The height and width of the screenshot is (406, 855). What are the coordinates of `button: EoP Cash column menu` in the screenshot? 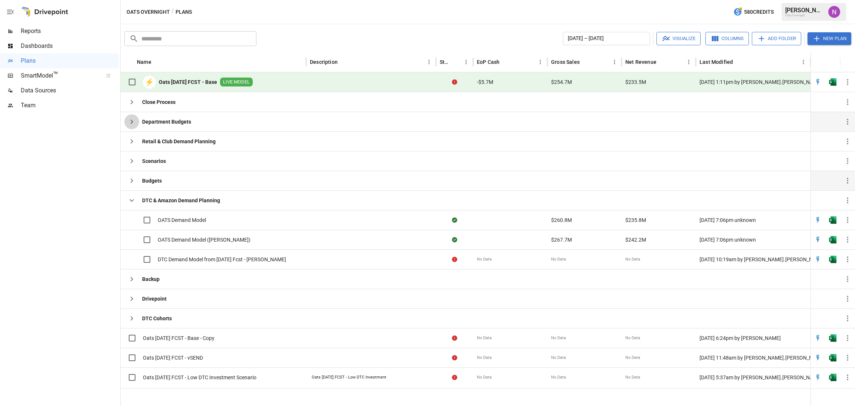 It's located at (540, 62).